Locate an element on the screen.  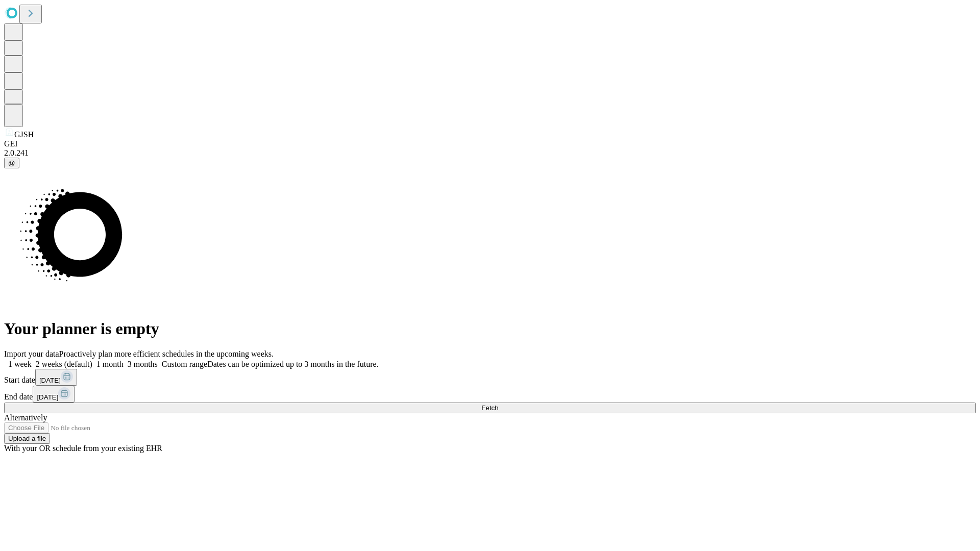
span: Custom range is located at coordinates (184, 364).